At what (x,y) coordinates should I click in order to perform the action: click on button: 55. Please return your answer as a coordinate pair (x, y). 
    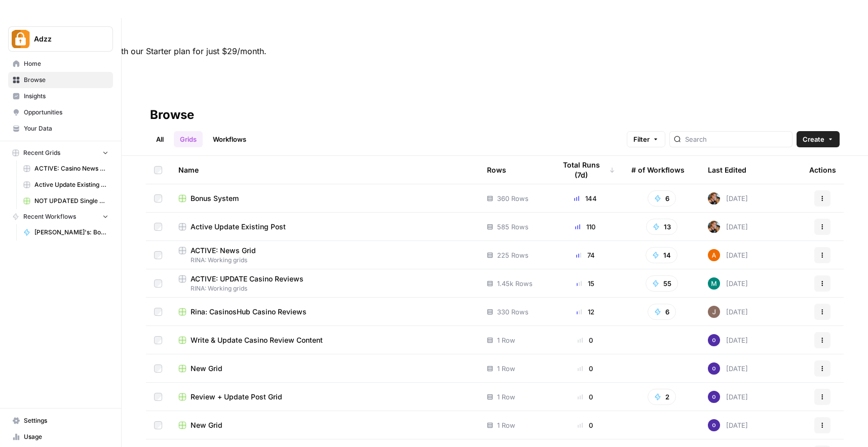
    Looking at the image, I should click on (662, 284).